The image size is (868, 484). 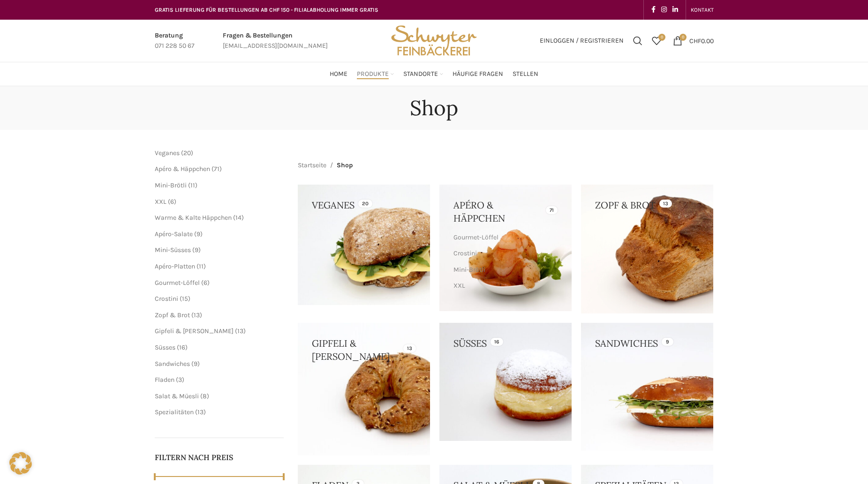 I want to click on a: Linkedin social link, so click(x=675, y=10).